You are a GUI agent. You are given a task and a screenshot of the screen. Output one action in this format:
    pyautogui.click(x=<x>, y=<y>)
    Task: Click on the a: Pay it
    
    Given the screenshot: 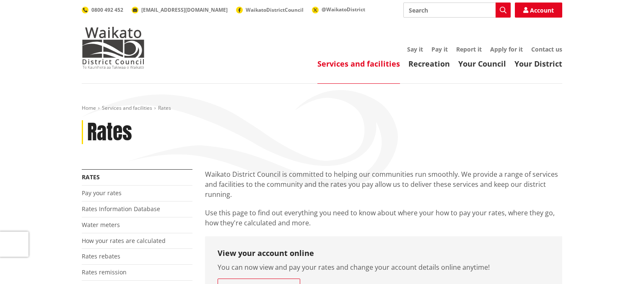 What is the action you would take?
    pyautogui.click(x=439, y=49)
    